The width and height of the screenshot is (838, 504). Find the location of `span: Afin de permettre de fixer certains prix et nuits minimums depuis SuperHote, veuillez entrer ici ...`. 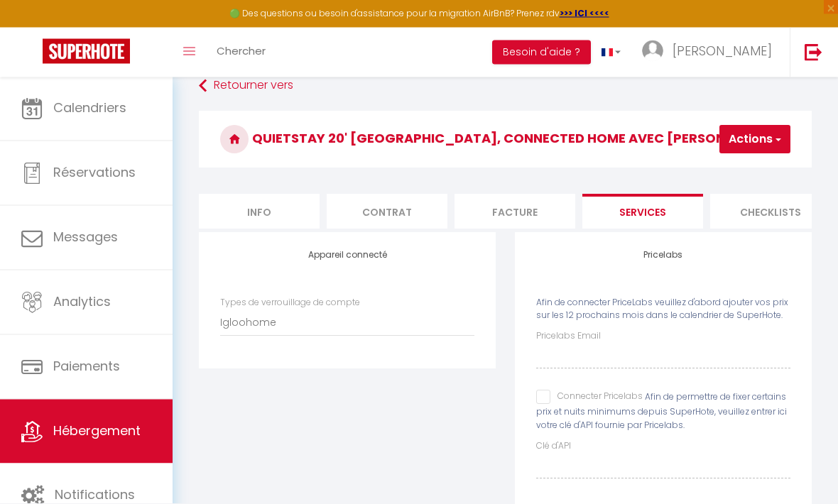

span: Afin de permettre de fixer certains prix et nuits minimums depuis SuperHote, veuillez entrer ici ... is located at coordinates (661, 411).